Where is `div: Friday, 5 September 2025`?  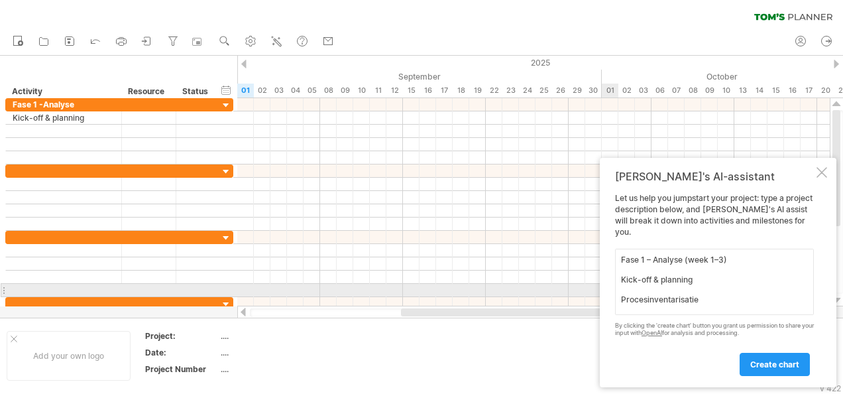
div: Friday, 5 September 2025 is located at coordinates (312, 90).